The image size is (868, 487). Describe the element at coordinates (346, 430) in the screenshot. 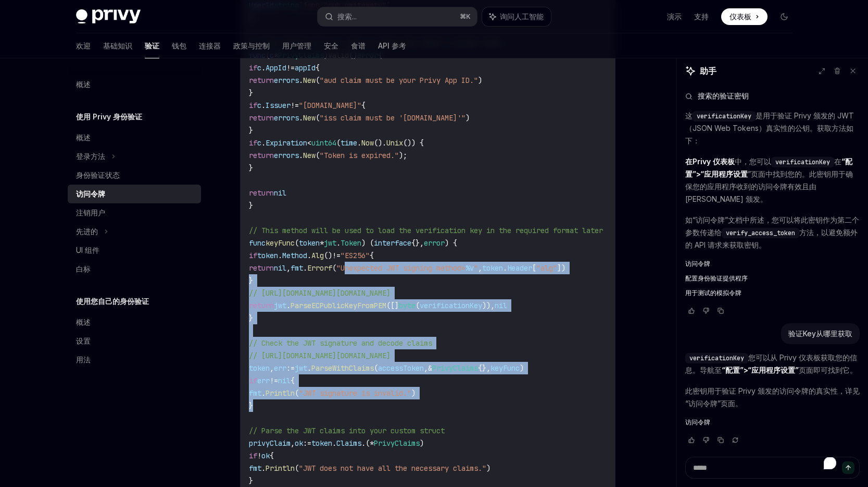

I see `span: // Parse the JWT claims into your custom struct` at that location.